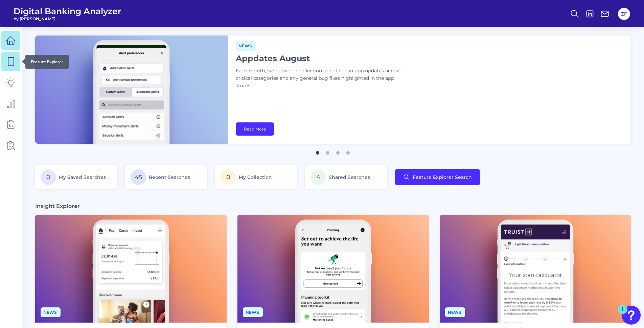 The image size is (644, 328). What do you see at coordinates (442, 177) in the screenshot?
I see `span: Feature Explorer Search` at bounding box center [442, 177].